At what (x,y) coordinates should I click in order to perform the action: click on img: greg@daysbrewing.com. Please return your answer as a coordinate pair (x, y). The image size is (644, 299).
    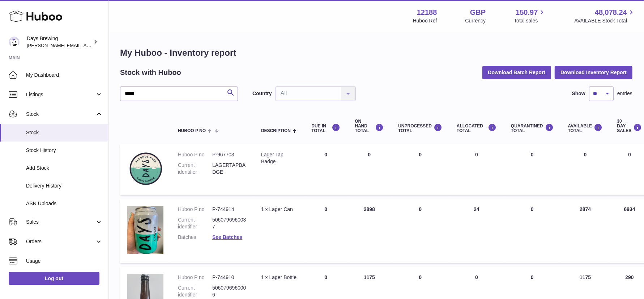
    Looking at the image, I should click on (14, 42).